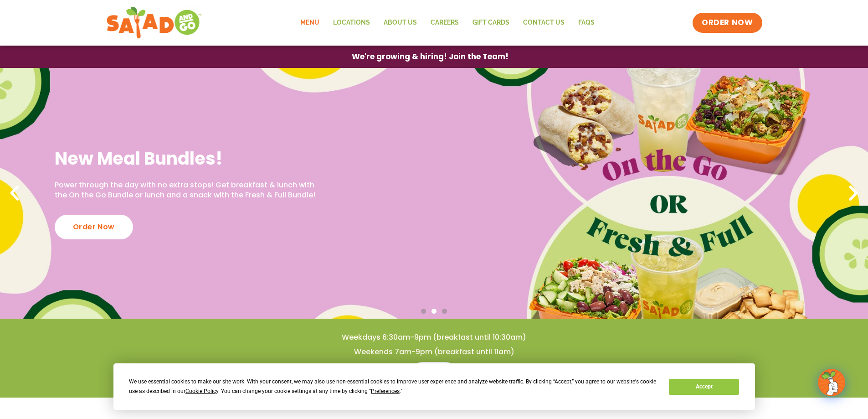  Describe the element at coordinates (15, 193) in the screenshot. I see `div: Previous slide` at that location.